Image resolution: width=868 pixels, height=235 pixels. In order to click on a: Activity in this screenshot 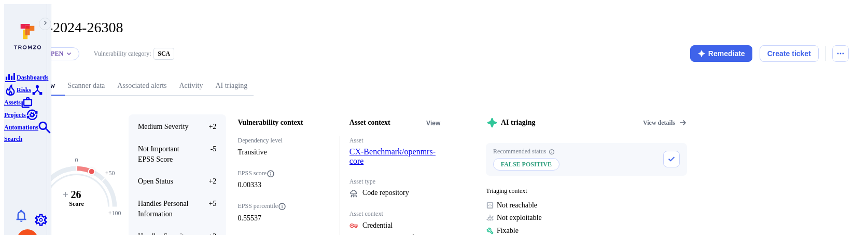, I will do `click(191, 86)`.